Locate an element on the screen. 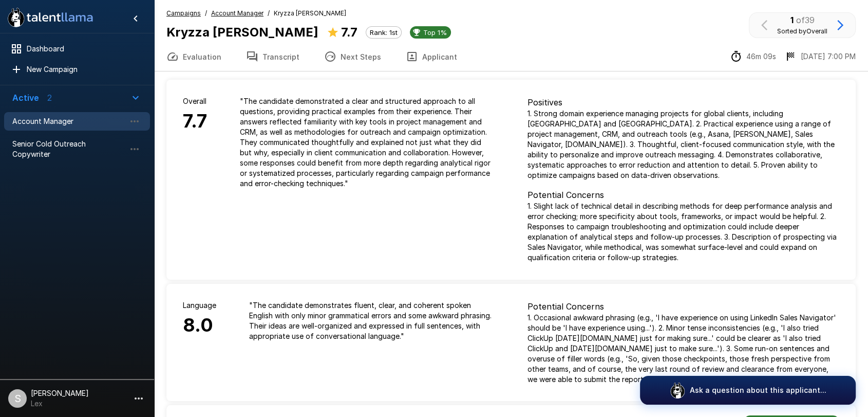 This screenshot has width=868, height=417. p: 1. Slight lack of technical detail in describing methods for deep performance analysis and error ... is located at coordinates (683, 232).